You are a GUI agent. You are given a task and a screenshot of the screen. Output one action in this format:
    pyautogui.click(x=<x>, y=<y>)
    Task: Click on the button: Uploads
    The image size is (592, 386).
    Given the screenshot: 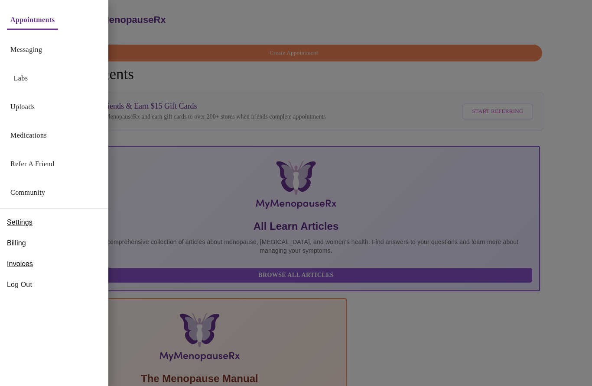 What is the action you would take?
    pyautogui.click(x=23, y=107)
    